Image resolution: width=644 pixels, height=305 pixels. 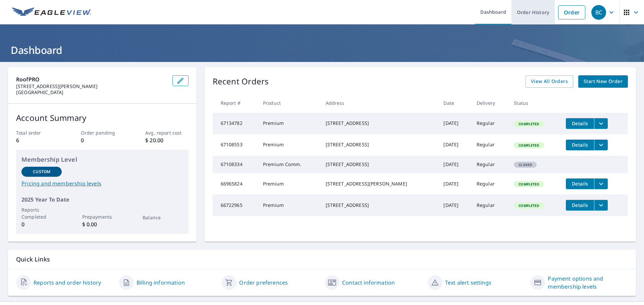 What do you see at coordinates (235, 184) in the screenshot?
I see `td: 66965824` at bounding box center [235, 184].